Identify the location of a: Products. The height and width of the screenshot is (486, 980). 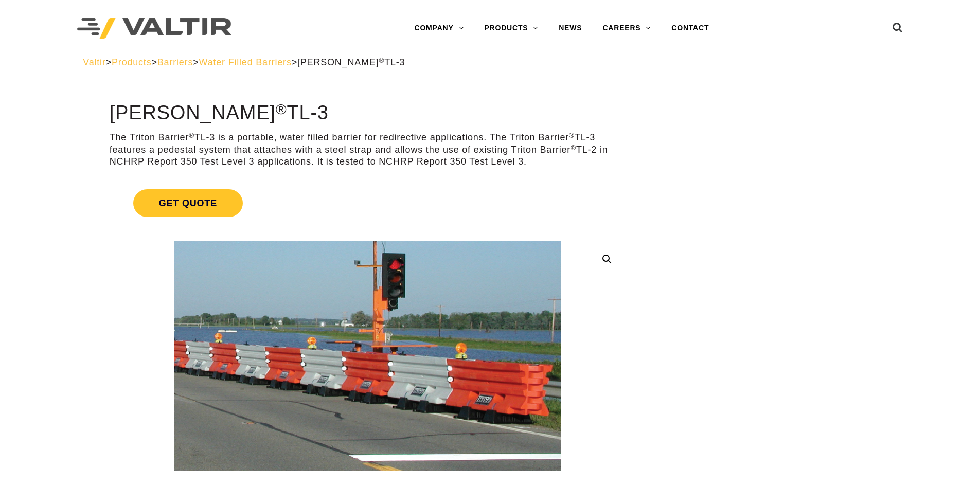
(131, 63).